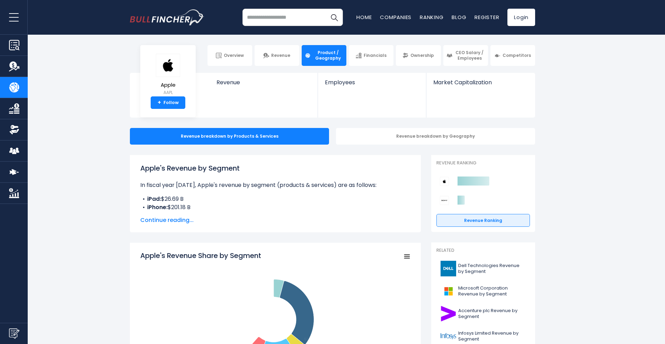 The width and height of the screenshot is (665, 344). Describe the element at coordinates (513, 55) in the screenshot. I see `a: Competitors` at that location.